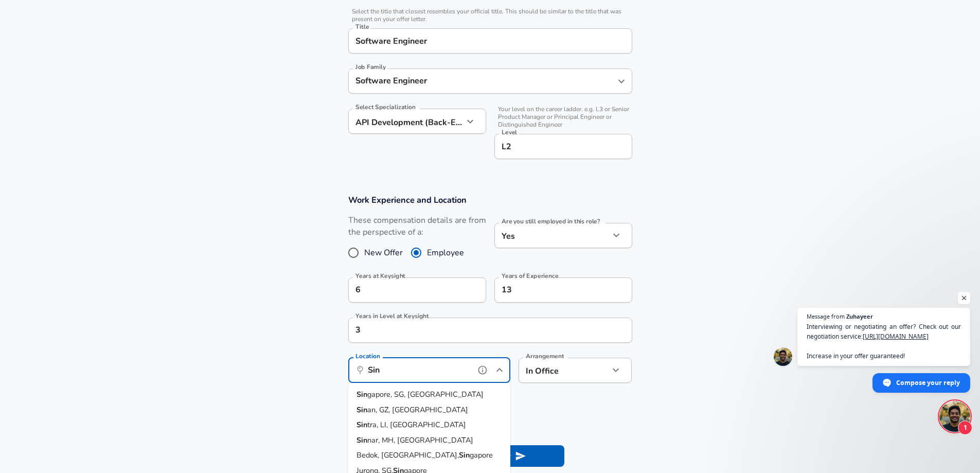 The width and height of the screenshot is (980, 473). I want to click on button: Open, so click(622, 81).